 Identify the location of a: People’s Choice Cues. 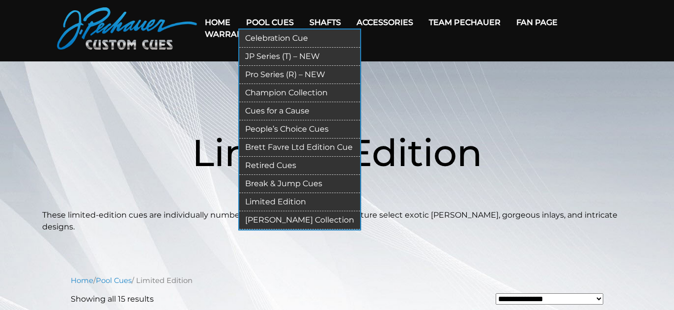
(300, 129).